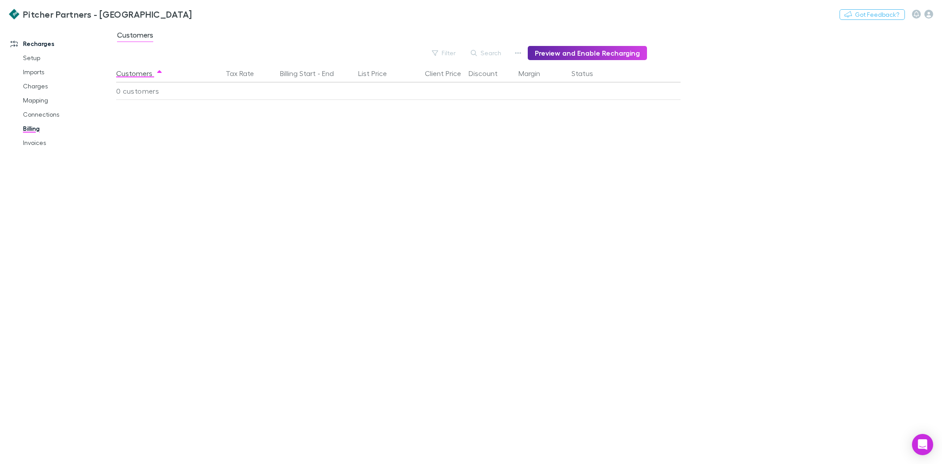  I want to click on div: Discount, so click(489, 73).